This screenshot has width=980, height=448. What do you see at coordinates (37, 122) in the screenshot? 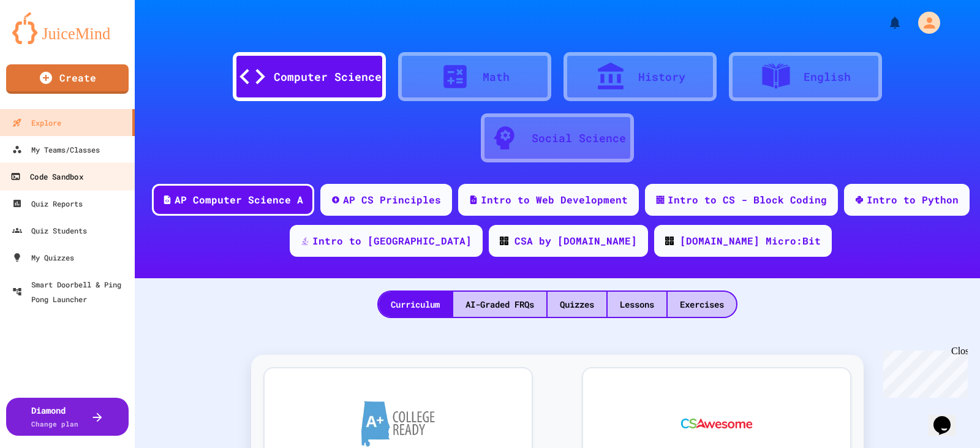
I see `div: Explore` at bounding box center [37, 122].